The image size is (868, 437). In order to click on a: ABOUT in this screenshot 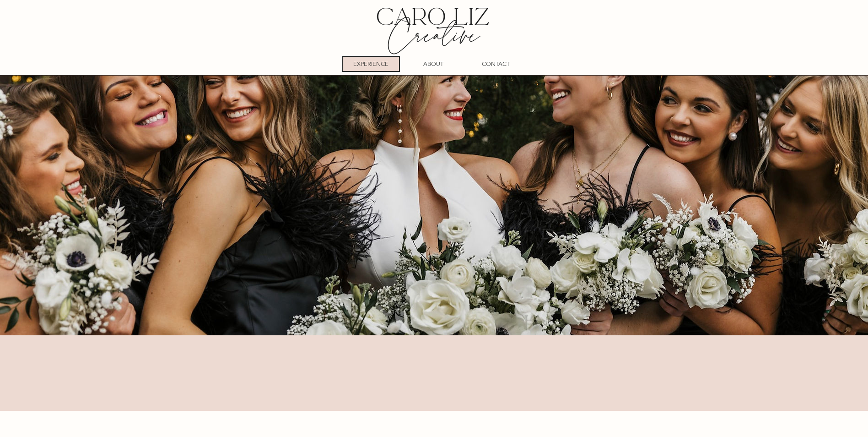, I will do `click(433, 64)`.